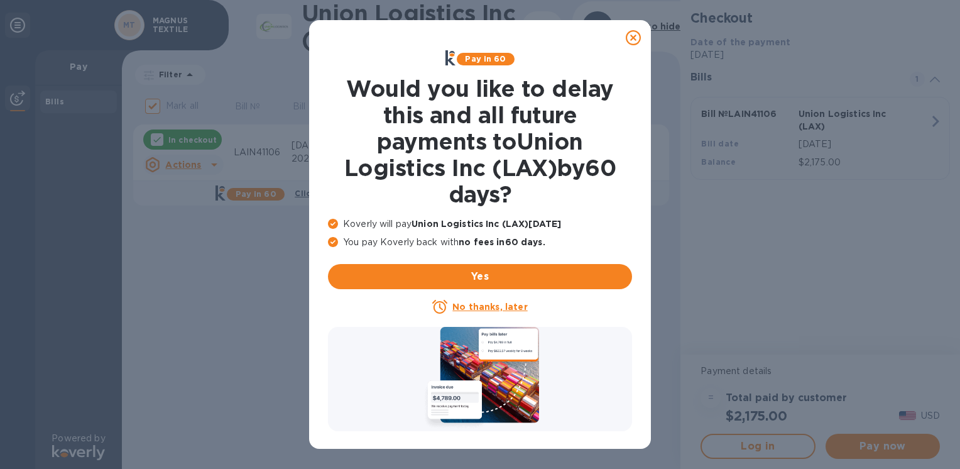 This screenshot has width=960, height=469. Describe the element at coordinates (480, 276) in the screenshot. I see `span: Yes` at that location.